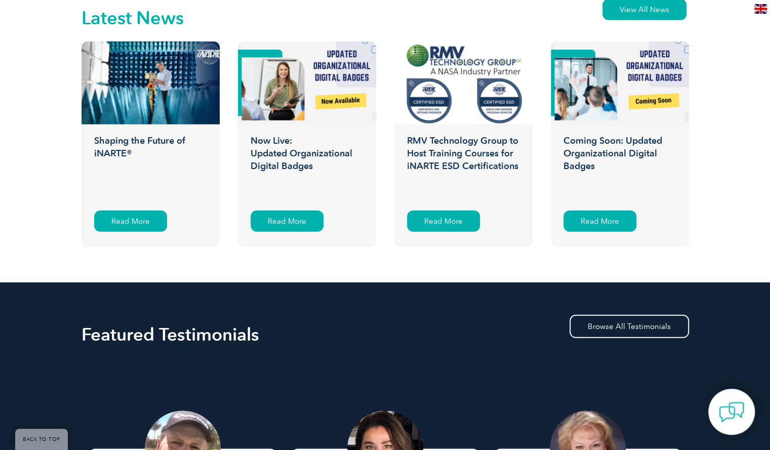  I want to click on a: BACK TO TOP, so click(42, 439).